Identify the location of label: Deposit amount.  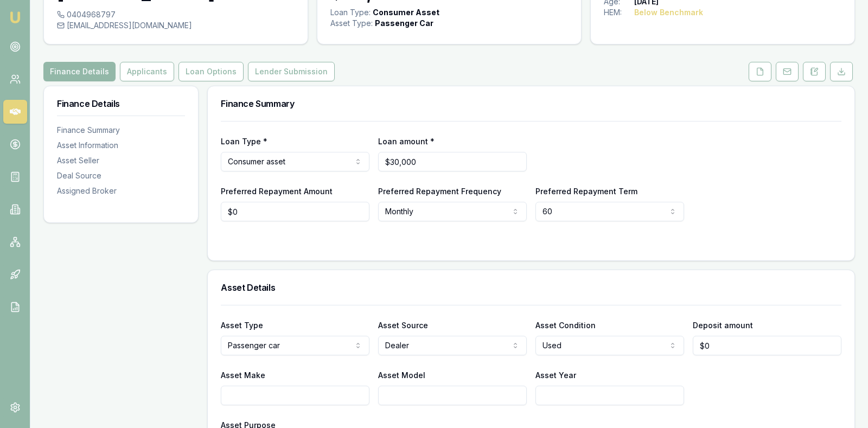
(723, 324).